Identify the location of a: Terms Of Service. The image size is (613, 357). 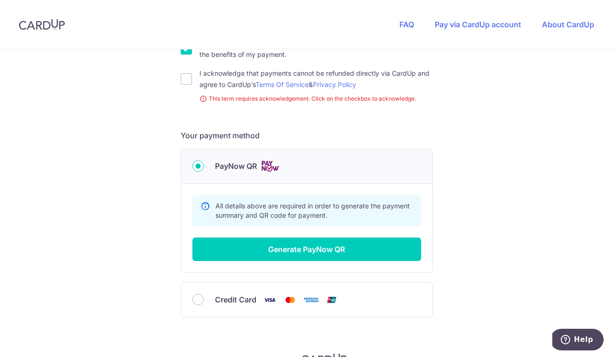
(282, 84).